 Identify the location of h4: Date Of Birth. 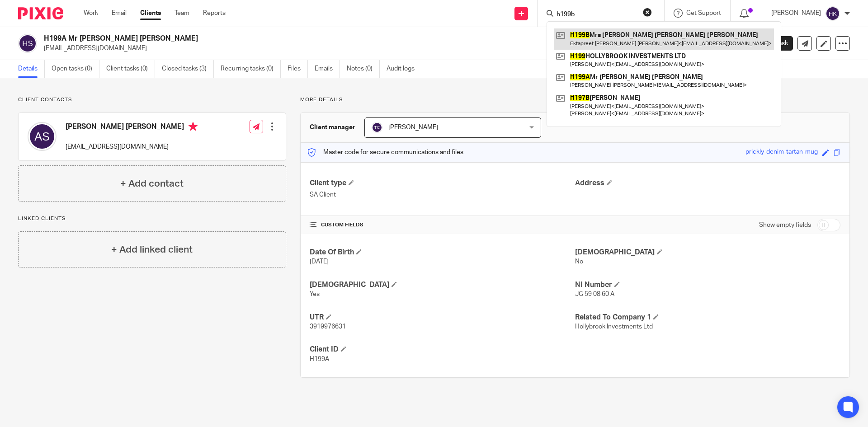
(442, 252).